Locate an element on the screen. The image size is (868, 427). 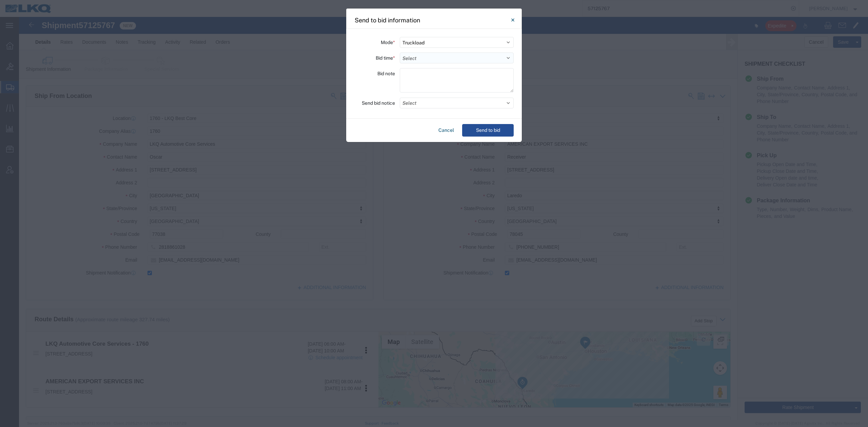
button: Send to bid is located at coordinates (488, 130).